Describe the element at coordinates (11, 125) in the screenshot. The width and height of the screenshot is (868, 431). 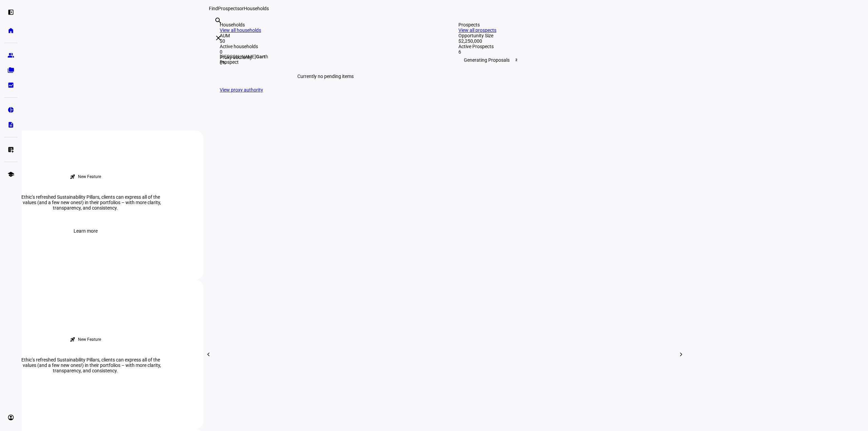
I see `eth-mat-symbol: description` at that location.